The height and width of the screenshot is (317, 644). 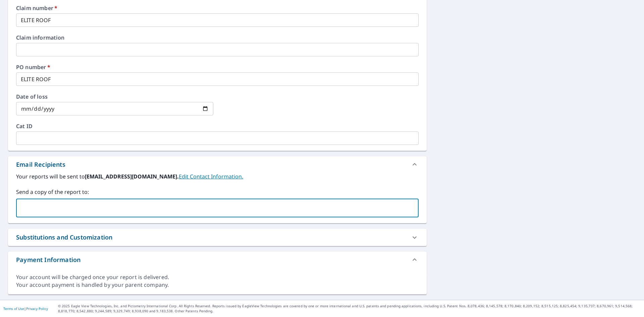 I want to click on label: Your reports will be sent to, so click(x=217, y=176).